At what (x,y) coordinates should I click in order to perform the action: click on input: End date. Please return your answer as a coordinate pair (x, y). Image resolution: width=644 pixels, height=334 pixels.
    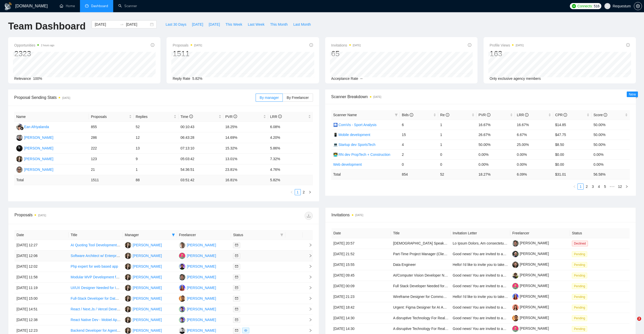
    Looking at the image, I should click on (137, 24).